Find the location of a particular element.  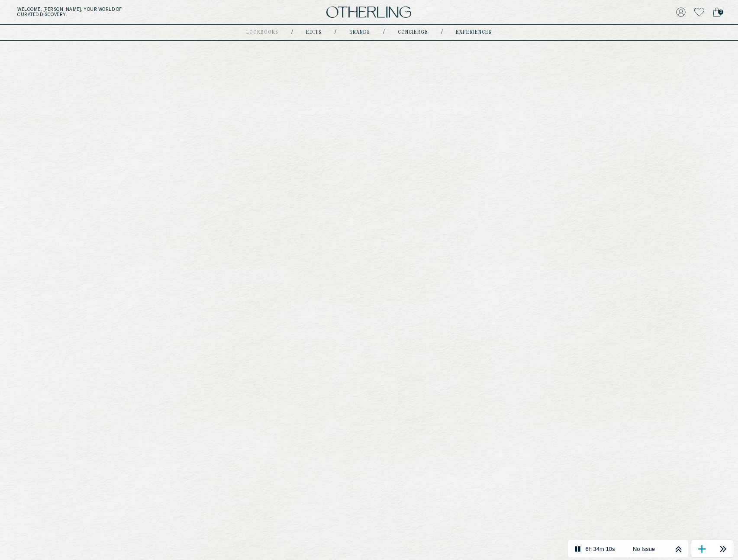

div: lookbooks is located at coordinates (262, 32).